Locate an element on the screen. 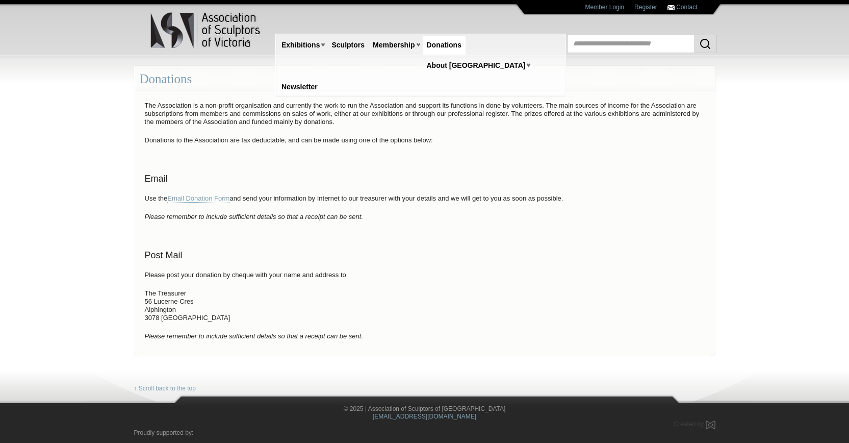 Image resolution: width=849 pixels, height=443 pixels. a: Newsletter is located at coordinates (299, 87).